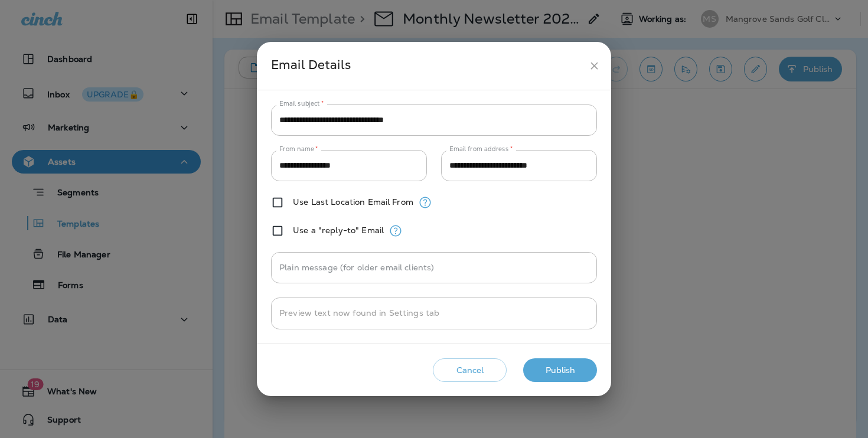 The width and height of the screenshot is (868, 438). What do you see at coordinates (480, 148) in the screenshot?
I see `label: Email from address` at bounding box center [480, 148].